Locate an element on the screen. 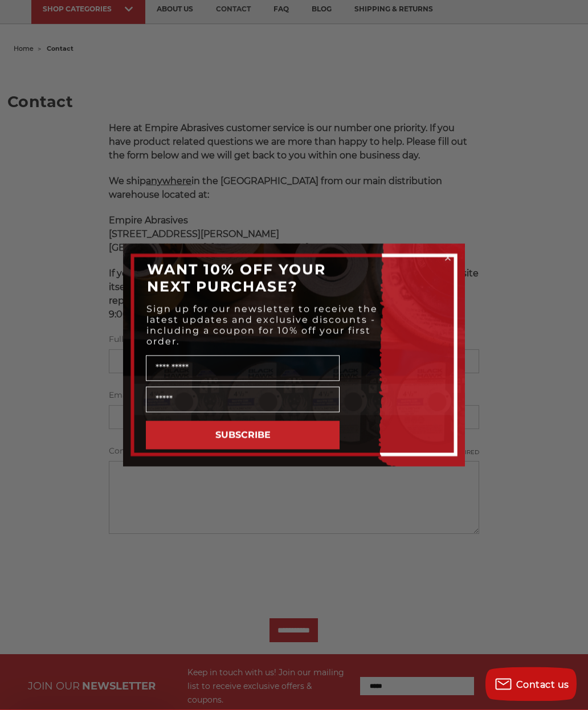 The height and width of the screenshot is (710, 588). span: Contact us is located at coordinates (543, 685).